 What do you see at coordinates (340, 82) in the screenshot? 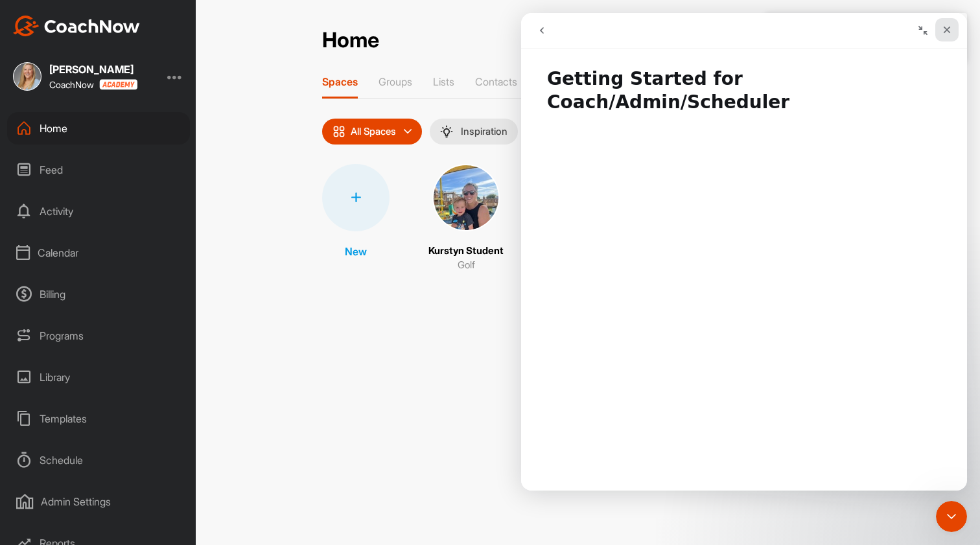
I see `p: Spaces` at bounding box center [340, 82].